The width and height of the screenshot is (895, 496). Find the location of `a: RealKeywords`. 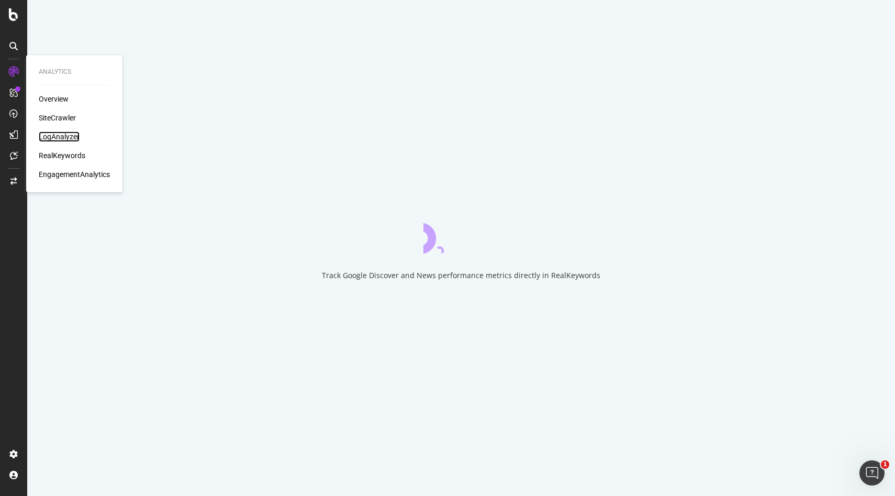

a: RealKeywords is located at coordinates (62, 155).